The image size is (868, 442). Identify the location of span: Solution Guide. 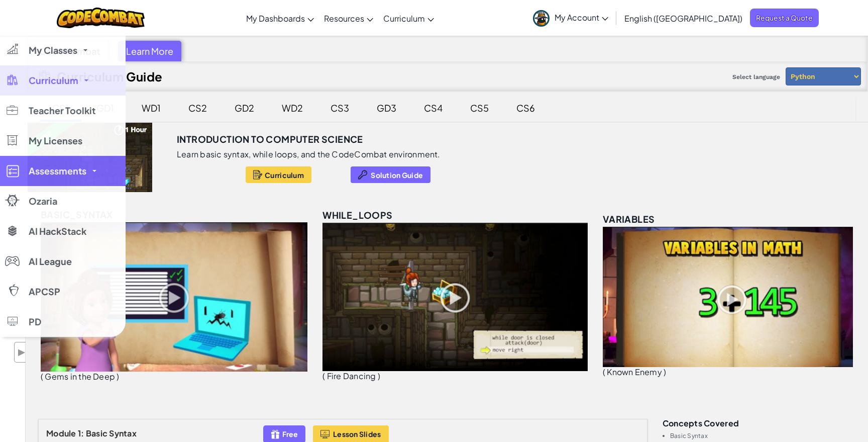
(397, 175).